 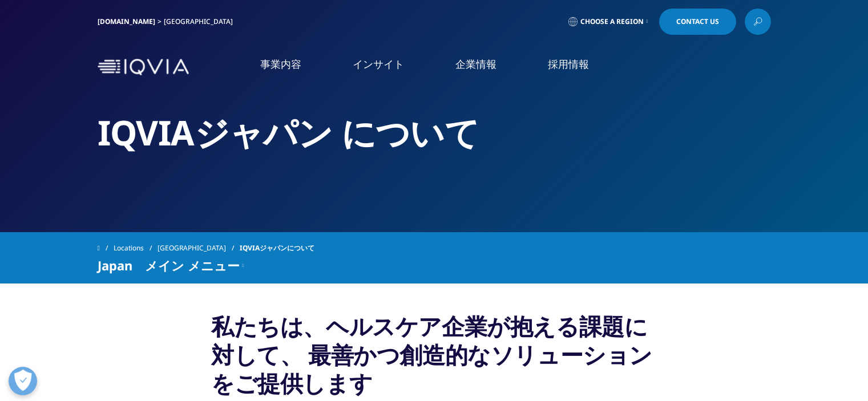 I want to click on span: Contact Us, so click(x=698, y=22).